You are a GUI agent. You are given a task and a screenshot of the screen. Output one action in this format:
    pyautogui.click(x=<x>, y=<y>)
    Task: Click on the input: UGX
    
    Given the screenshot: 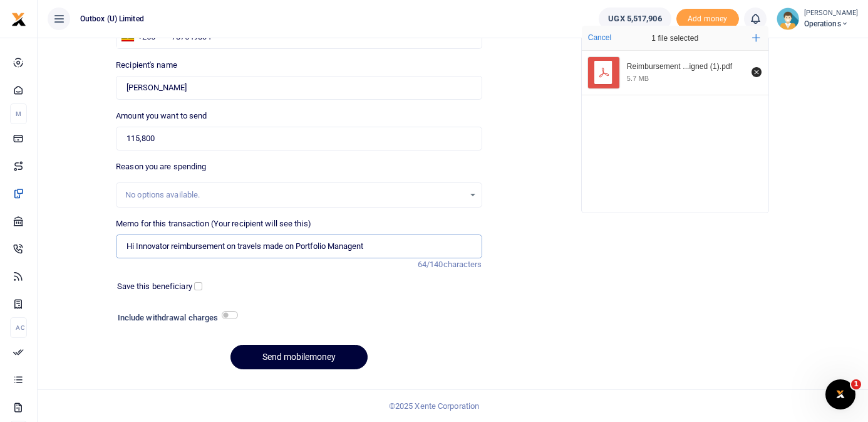 What is the action you would take?
    pyautogui.click(x=299, y=138)
    